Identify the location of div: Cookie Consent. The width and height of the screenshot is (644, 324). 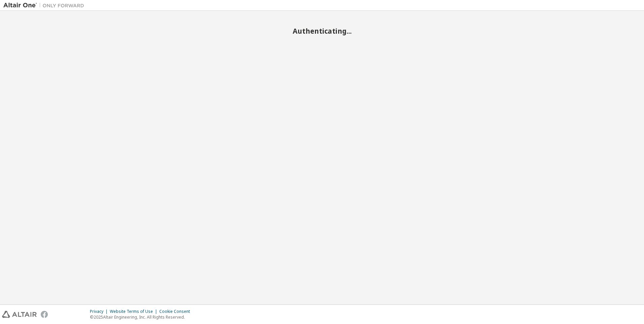
(176, 312).